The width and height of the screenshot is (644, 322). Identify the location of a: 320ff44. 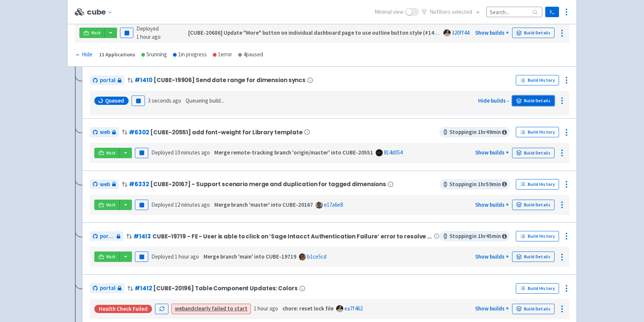
(460, 32).